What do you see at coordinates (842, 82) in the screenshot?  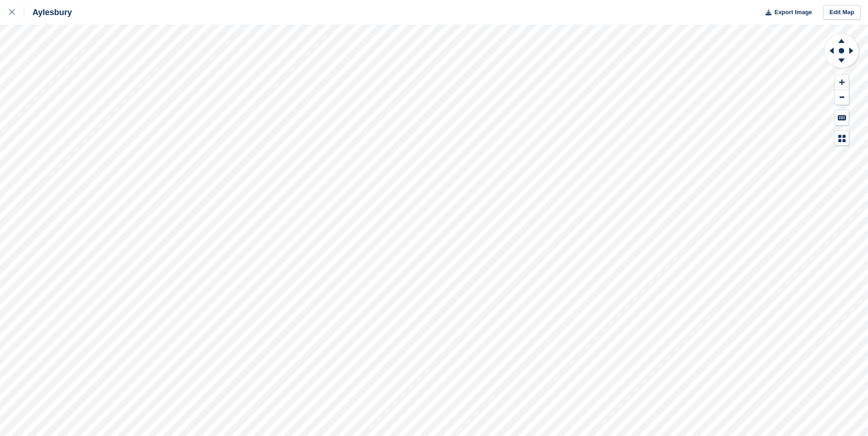 I see `button: Zoom In` at bounding box center [842, 82].